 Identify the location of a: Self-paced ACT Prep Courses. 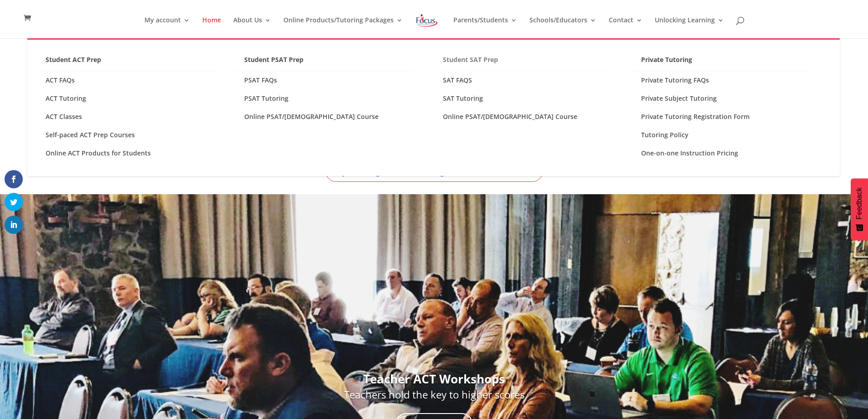
(125, 135).